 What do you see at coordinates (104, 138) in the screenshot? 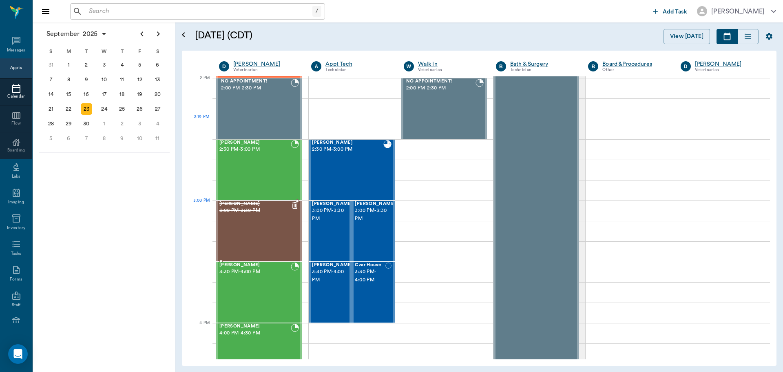
I see `div: Wednesday, October 8, 2025` at bounding box center [104, 138].